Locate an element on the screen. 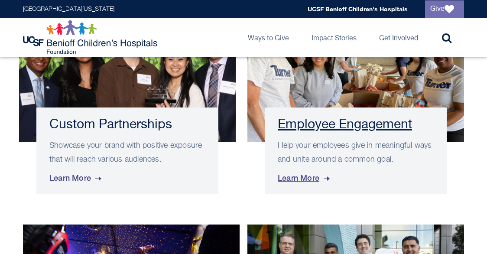  a: Give is located at coordinates (445, 9).